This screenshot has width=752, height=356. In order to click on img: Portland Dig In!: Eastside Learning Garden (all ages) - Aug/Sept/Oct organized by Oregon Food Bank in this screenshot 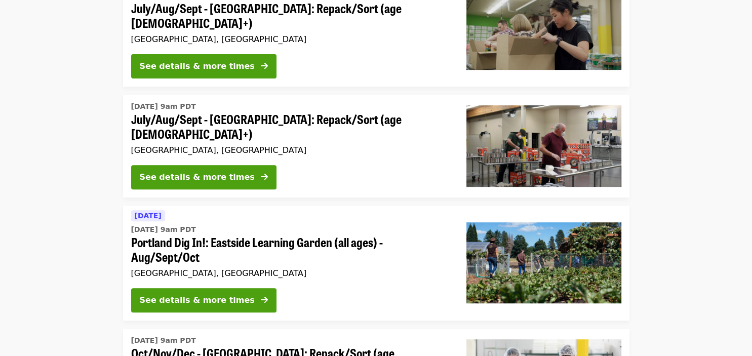, I will do `click(544, 263)`.